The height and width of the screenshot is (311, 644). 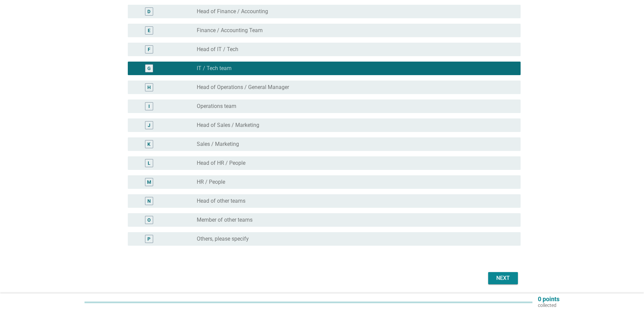 I want to click on div: O, so click(x=149, y=220).